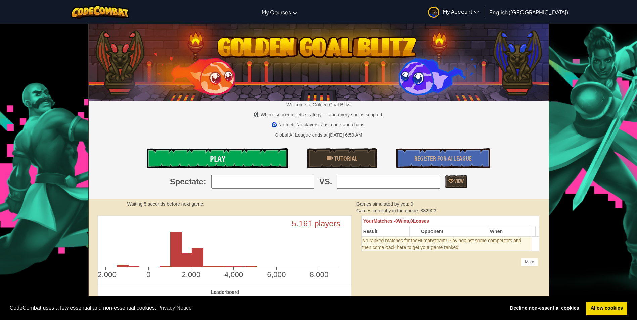 This screenshot has height=320, width=637. What do you see at coordinates (345, 159) in the screenshot?
I see `span: Tutorial` at bounding box center [345, 159].